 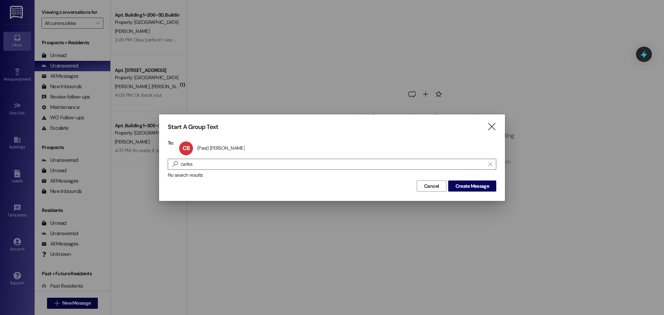 I want to click on span: CB, so click(x=186, y=148).